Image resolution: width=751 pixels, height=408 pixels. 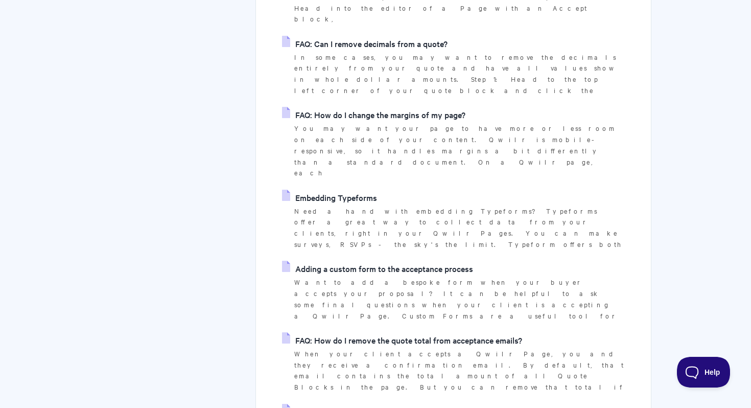 I want to click on p: You may want your page to have more or less room on each side of your content. Qwilr is mobile-re..., so click(x=460, y=150).